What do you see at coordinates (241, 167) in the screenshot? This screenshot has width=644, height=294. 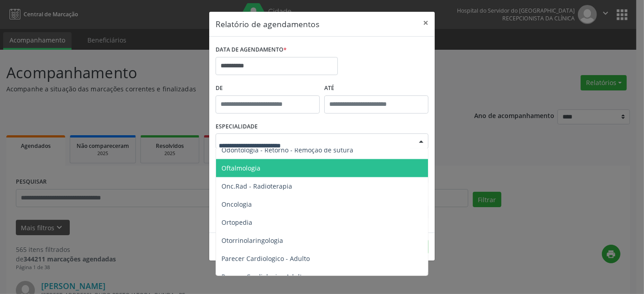 I see `span: Oftalmologia` at bounding box center [241, 167].